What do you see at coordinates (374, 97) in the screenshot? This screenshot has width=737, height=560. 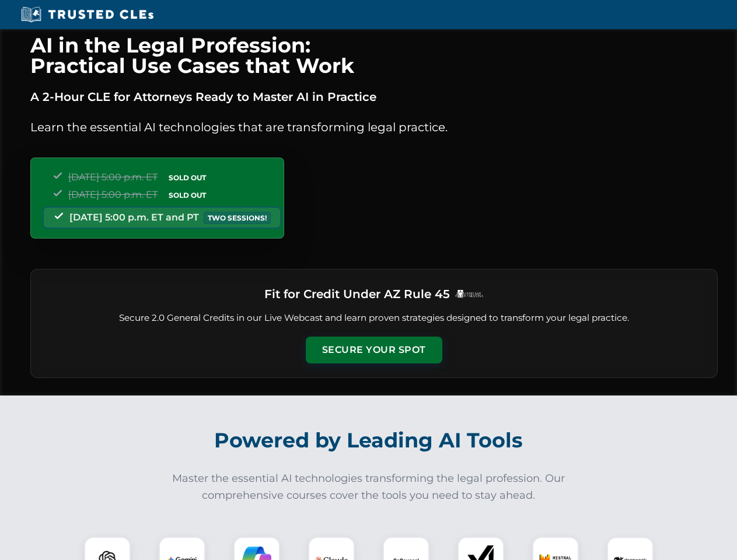 I see `p: A 2-Hour CLE for Attorneys Ready to Master AI in Practice` at bounding box center [374, 97].